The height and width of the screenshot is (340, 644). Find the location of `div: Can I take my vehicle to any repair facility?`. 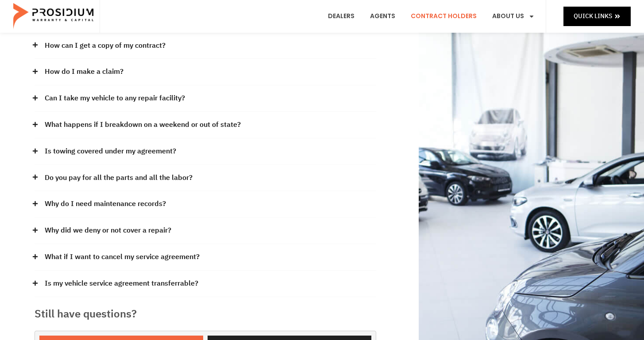

div: Can I take my vehicle to any repair facility? is located at coordinates (206, 99).